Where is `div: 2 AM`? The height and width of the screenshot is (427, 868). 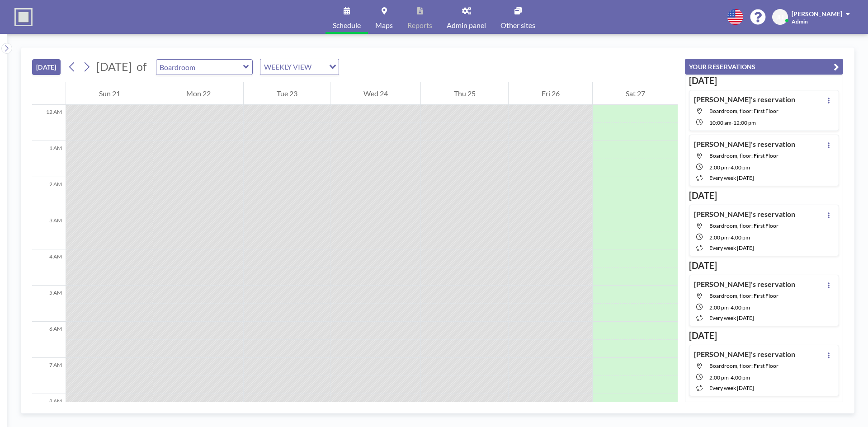
div: 2 AM is located at coordinates (49, 195).